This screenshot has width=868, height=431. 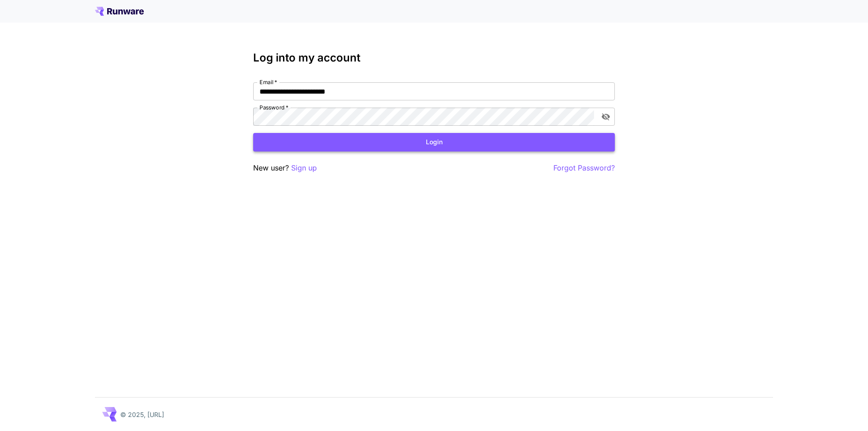 I want to click on p: New user?, so click(x=285, y=168).